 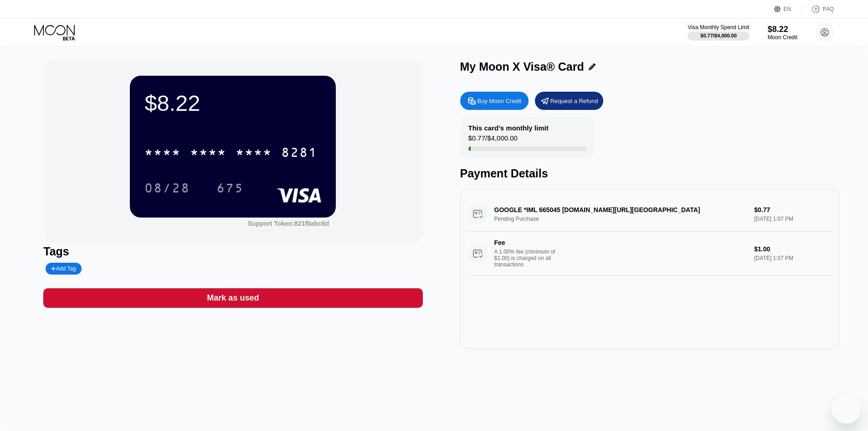 I want to click on div: This card’s monthly limit, so click(x=509, y=128).